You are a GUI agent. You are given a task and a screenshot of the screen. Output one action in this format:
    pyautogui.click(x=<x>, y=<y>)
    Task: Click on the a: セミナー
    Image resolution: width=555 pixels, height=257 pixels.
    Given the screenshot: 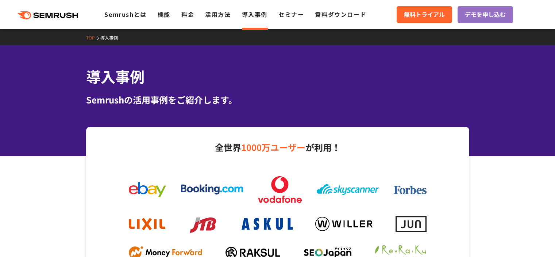 What is the action you would take?
    pyautogui.click(x=291, y=14)
    